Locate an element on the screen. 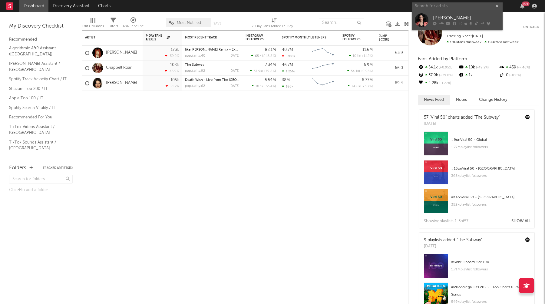  div: 4.28k is located at coordinates (438, 83).